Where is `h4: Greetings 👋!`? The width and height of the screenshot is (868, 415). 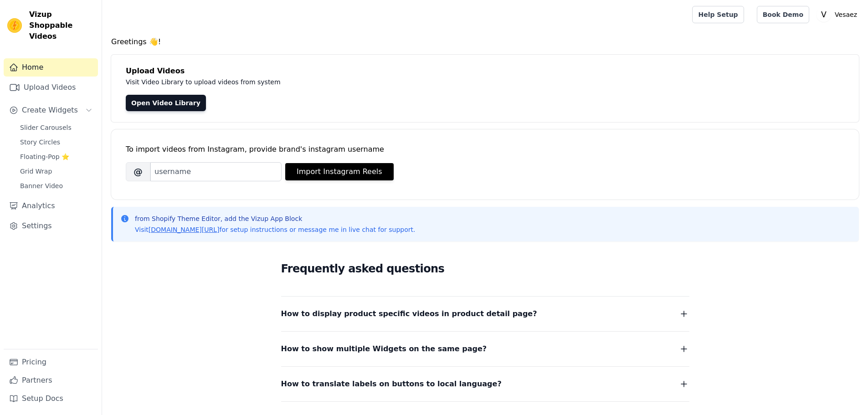 h4: Greetings 👋! is located at coordinates (485, 42).